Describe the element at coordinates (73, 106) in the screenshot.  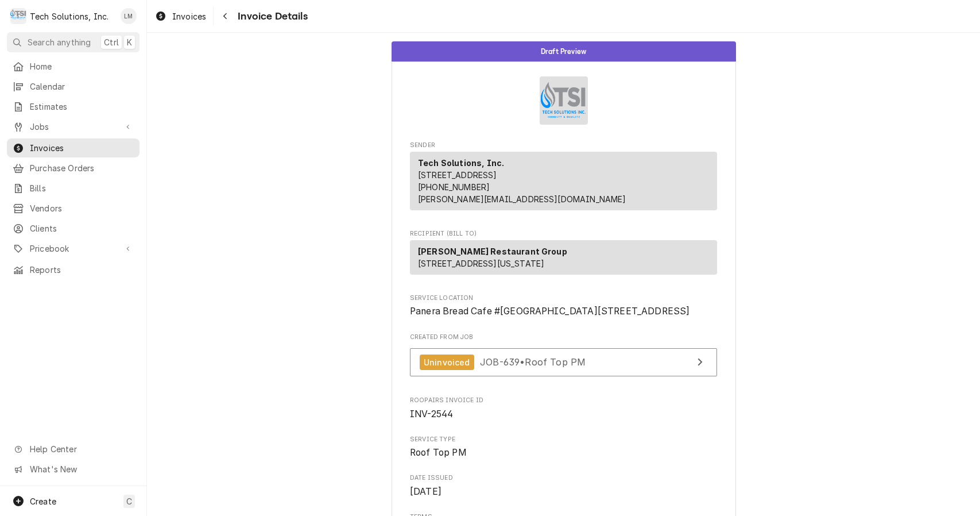
I see `a: Estimates` at that location.